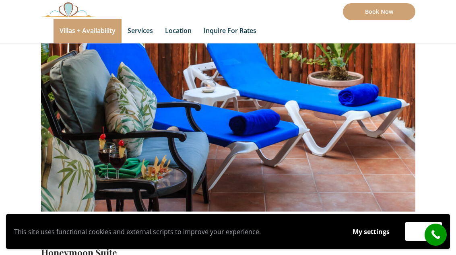  What do you see at coordinates (436, 235) in the screenshot?
I see `i: call` at bounding box center [436, 235].